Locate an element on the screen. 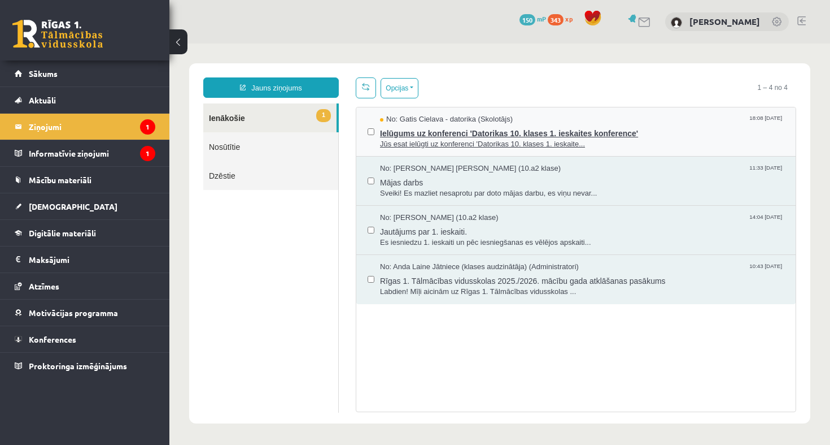 Image resolution: width=830 pixels, height=445 pixels. span: Sveiki! Es mazliet nesaprotu par doto mājas darbu, es viņu nevar... is located at coordinates (413, 150).